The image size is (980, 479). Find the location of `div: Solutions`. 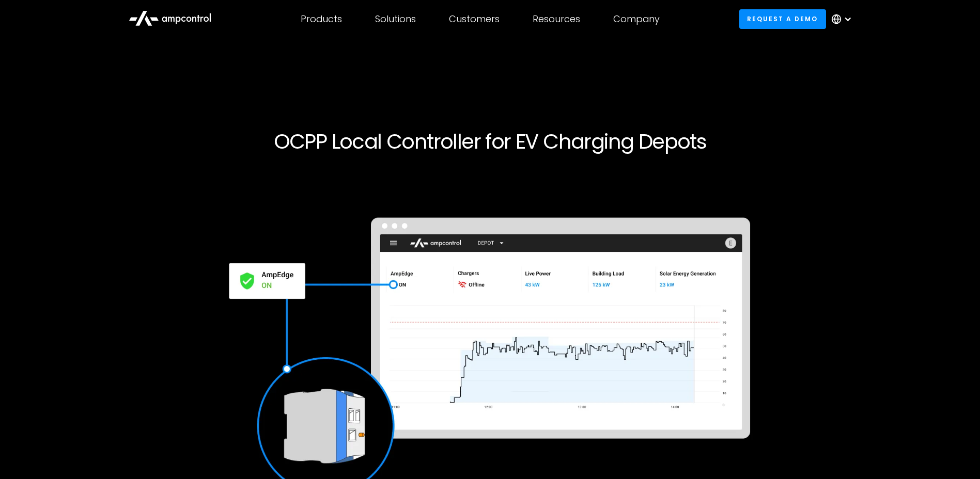

div: Solutions is located at coordinates (395, 19).